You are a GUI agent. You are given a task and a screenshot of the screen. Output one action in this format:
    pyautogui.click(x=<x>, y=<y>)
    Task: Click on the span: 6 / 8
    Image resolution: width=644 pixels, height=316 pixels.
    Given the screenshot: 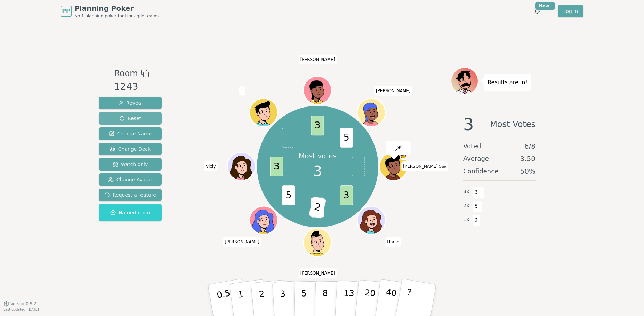 What is the action you would take?
    pyautogui.click(x=530, y=146)
    